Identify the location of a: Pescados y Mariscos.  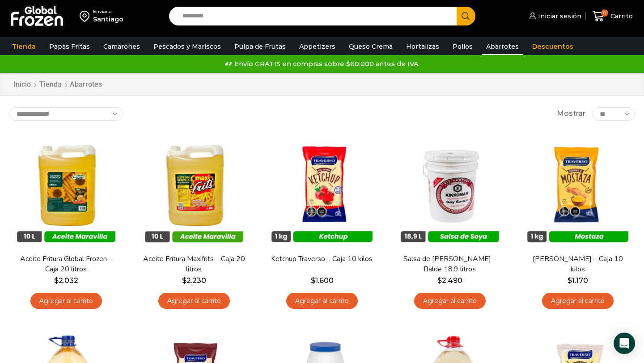
(187, 47).